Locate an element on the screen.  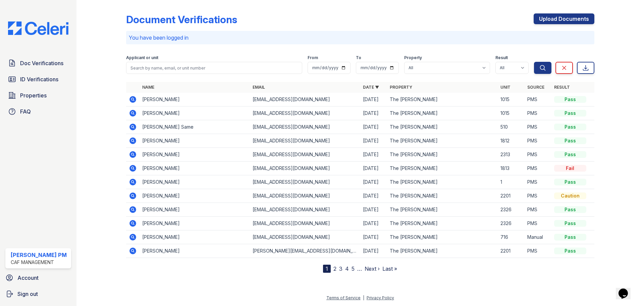
button: Sign out is located at coordinates (38, 293).